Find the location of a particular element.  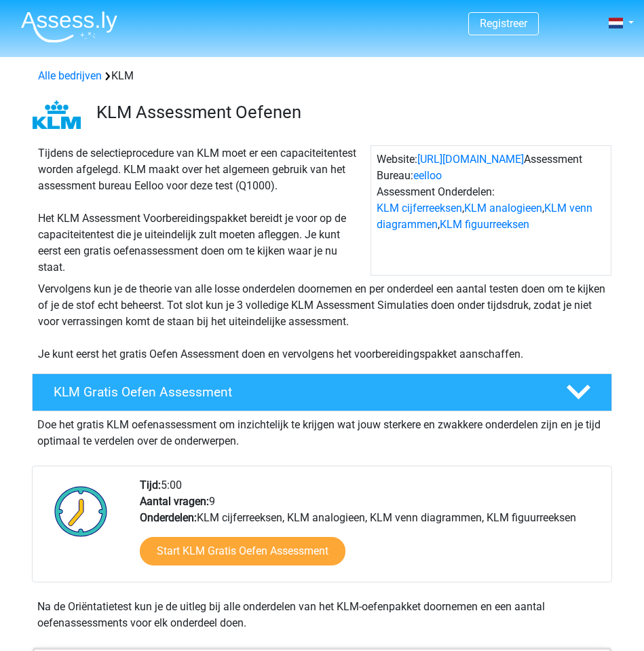

div: Vervolgens kun je de theorie van alle losse onderdelen doornemen en per onderdeel een aantal test... is located at coordinates (322, 322).